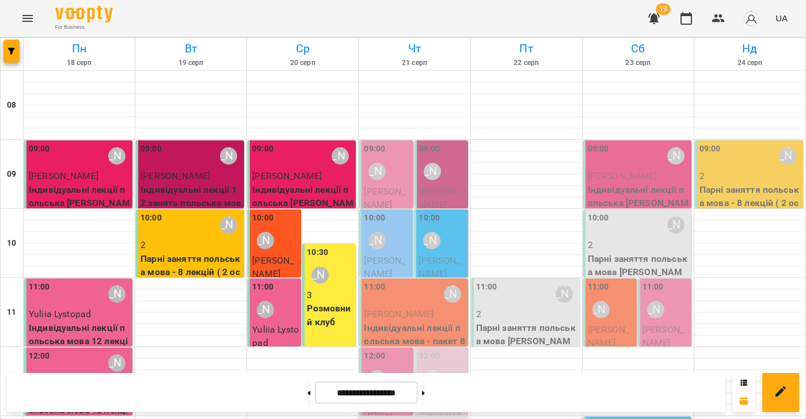  Describe the element at coordinates (302, 63) in the screenshot. I see `h6: 20 серп` at that location.